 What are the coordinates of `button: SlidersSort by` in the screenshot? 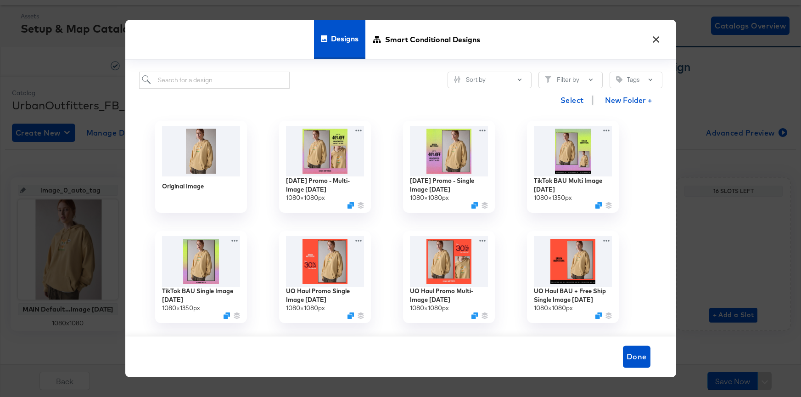 It's located at (490, 80).